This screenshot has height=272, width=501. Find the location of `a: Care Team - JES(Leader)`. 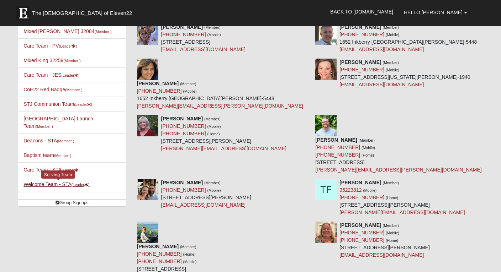

a: Care Team - JES(Leader) is located at coordinates (51, 75).